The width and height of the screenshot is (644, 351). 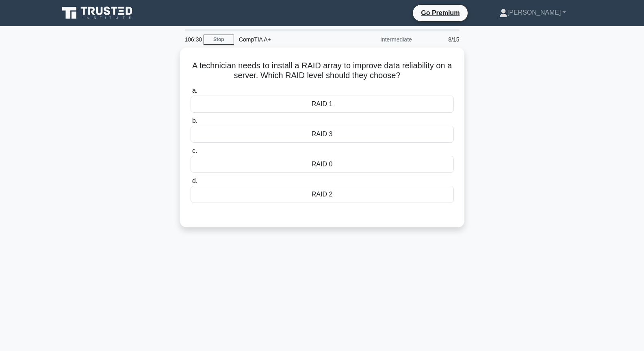 I want to click on div: Intermediate, so click(x=381, y=40).